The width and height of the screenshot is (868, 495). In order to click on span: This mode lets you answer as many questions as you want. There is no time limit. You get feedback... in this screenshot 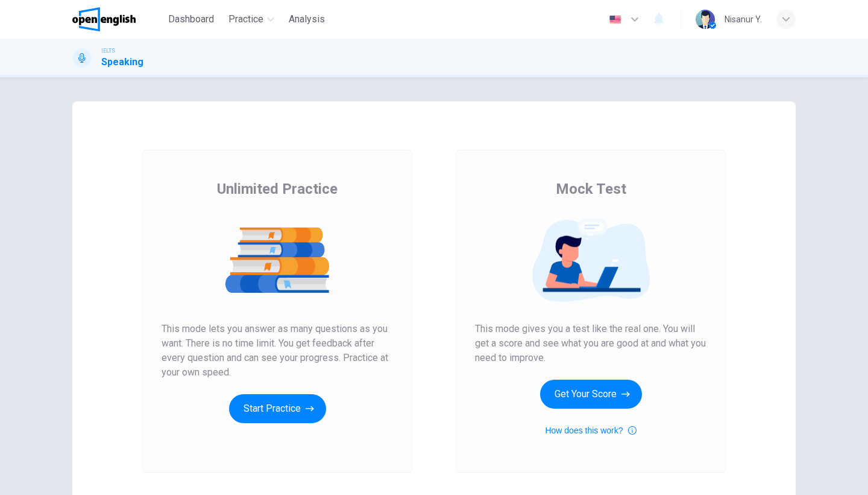, I will do `click(277, 350)`.